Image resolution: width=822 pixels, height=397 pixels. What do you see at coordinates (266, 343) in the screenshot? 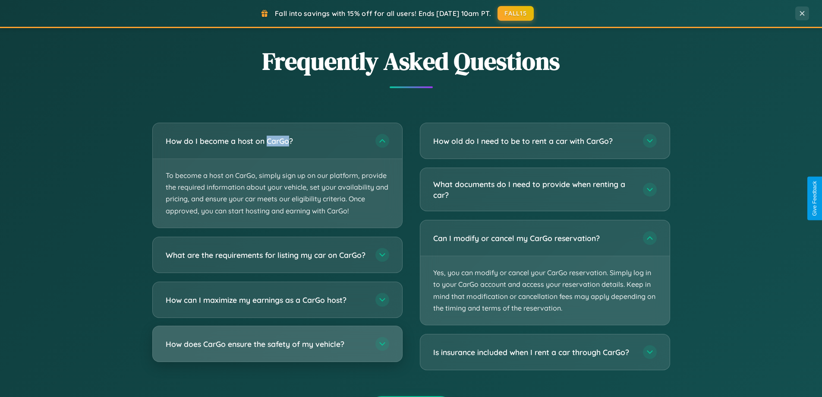
I see `h3: How does CarGo ensure the safety of my vehicle?` at bounding box center [266, 343].